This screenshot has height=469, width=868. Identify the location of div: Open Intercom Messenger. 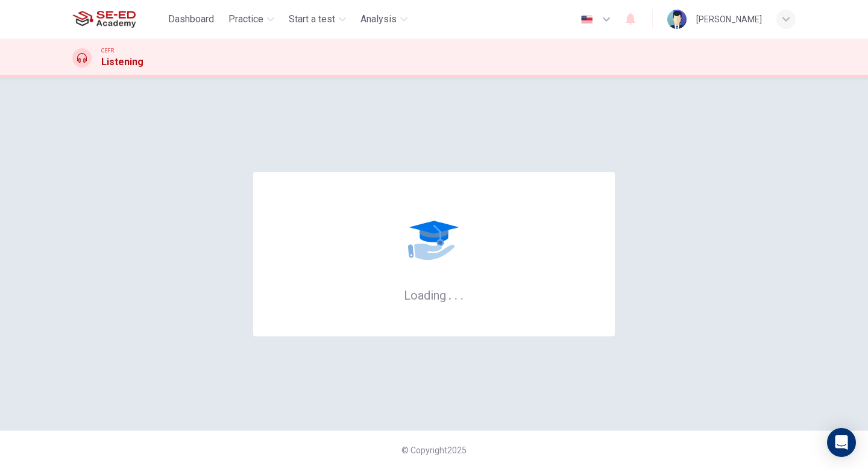
(842, 443).